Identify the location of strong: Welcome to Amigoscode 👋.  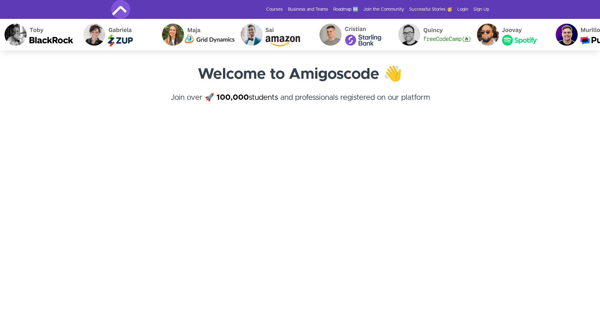
(300, 74).